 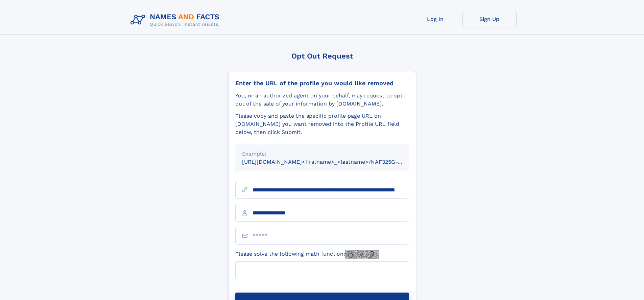 What do you see at coordinates (322, 154) in the screenshot?
I see `div: Example:` at bounding box center [322, 154].